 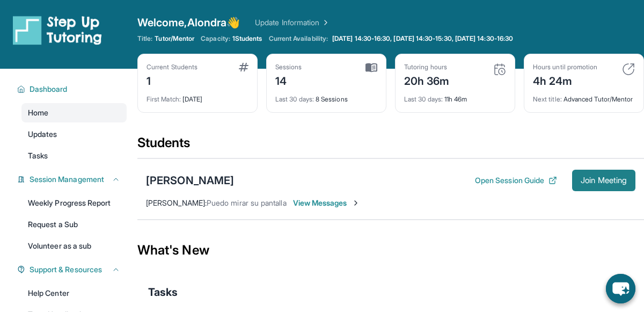 What do you see at coordinates (327, 203) in the screenshot?
I see `span: View Messages` at bounding box center [327, 203].